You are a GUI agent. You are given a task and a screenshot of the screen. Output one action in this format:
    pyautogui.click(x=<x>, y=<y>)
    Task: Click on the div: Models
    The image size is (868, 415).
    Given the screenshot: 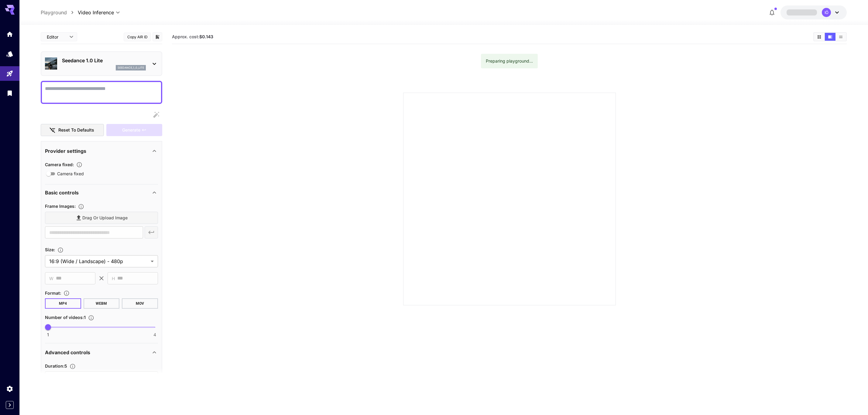 What is the action you would take?
    pyautogui.click(x=10, y=54)
    